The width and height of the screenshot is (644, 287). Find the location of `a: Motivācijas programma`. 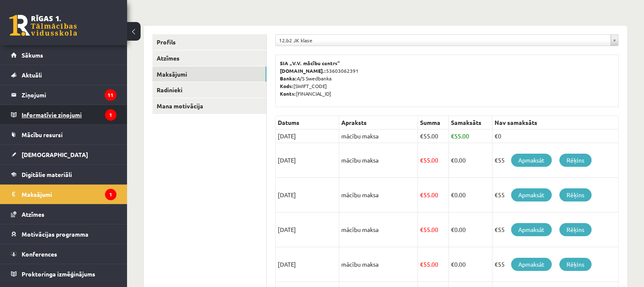

a: Motivācijas programma is located at coordinates (64, 234).